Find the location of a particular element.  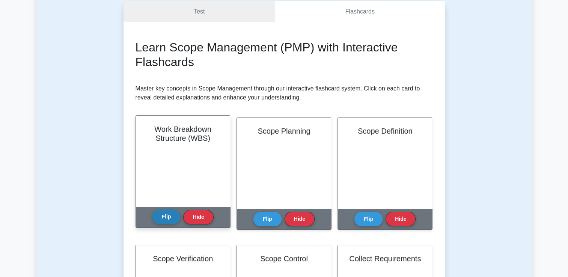

h2: Collect Requirements is located at coordinates (385, 259).